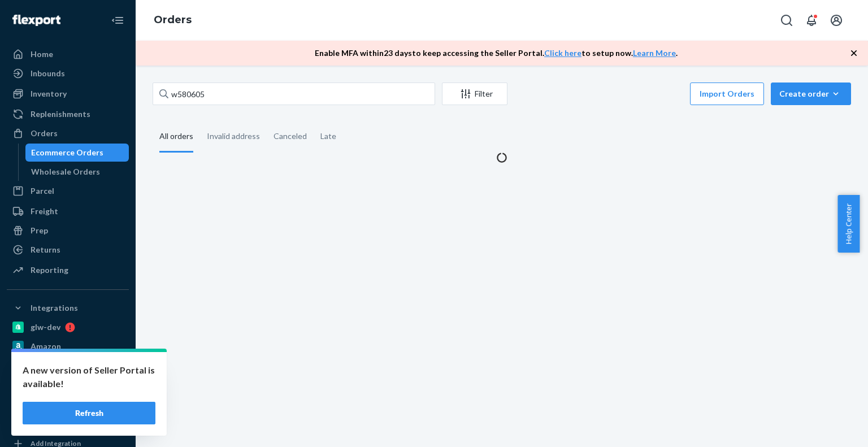 This screenshot has width=868, height=447. What do you see at coordinates (88, 413) in the screenshot?
I see `button: Refresh` at bounding box center [88, 413].